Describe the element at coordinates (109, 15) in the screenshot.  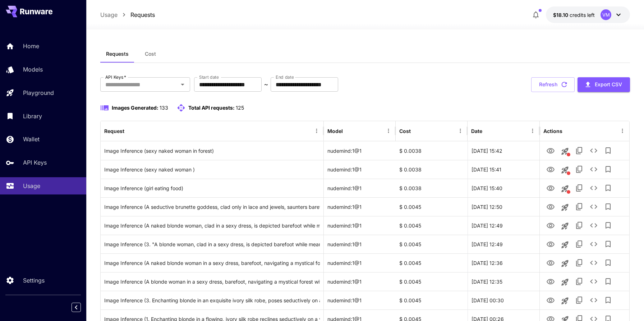
I see `a: Usage` at that location.